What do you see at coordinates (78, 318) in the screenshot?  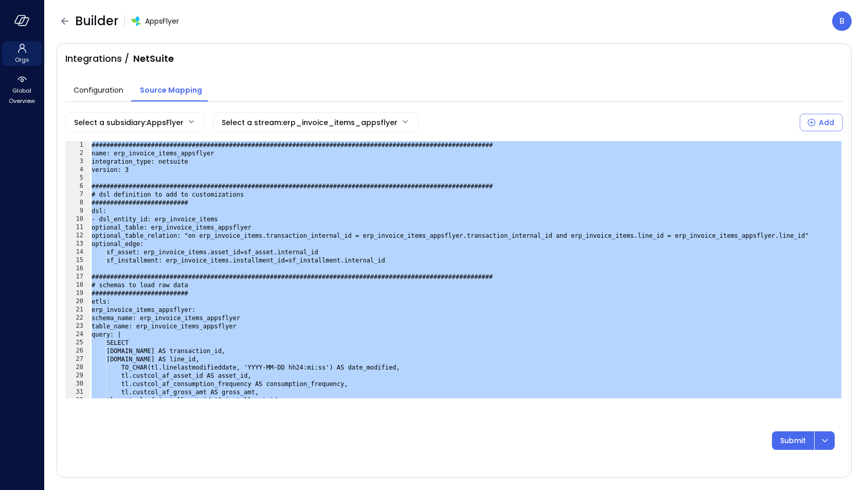 I see `div: 22` at bounding box center [78, 318].